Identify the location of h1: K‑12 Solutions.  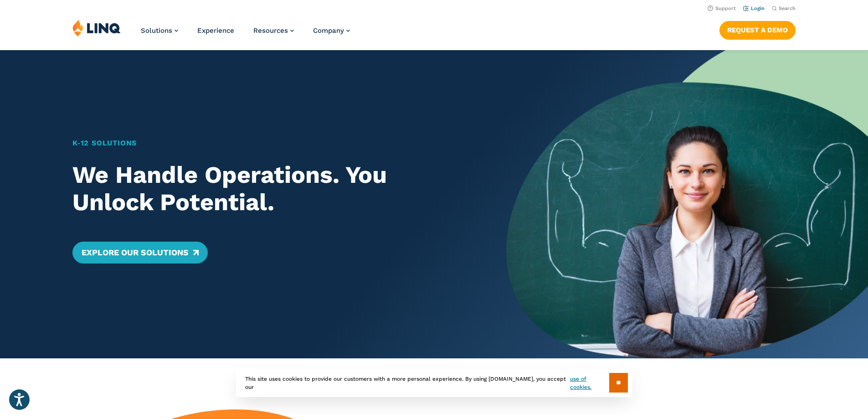
(272, 143).